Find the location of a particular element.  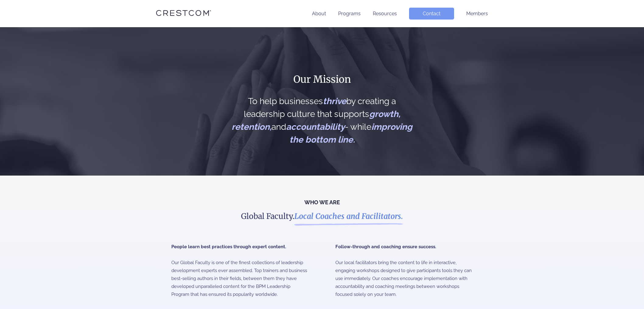

span: accountability is located at coordinates (315, 126).